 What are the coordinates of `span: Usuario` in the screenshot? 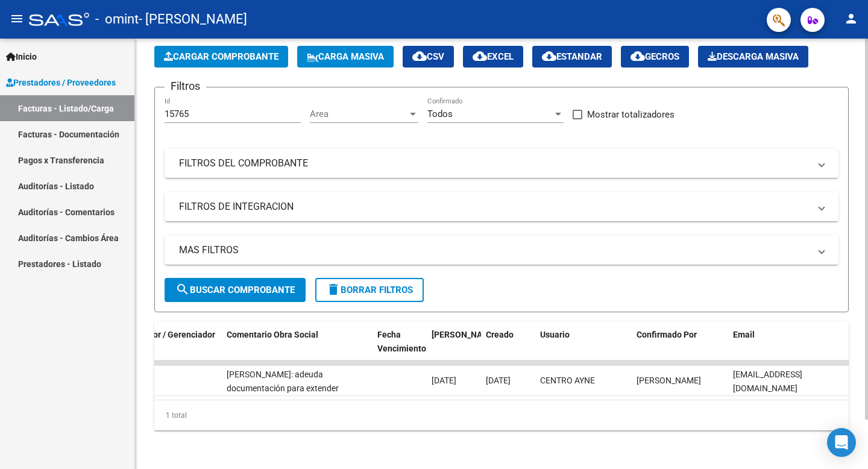 It's located at (555, 335).